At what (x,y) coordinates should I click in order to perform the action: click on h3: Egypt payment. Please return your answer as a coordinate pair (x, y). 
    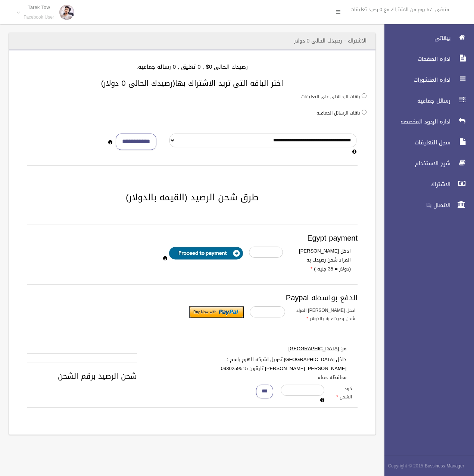
    Looking at the image, I should click on (192, 238).